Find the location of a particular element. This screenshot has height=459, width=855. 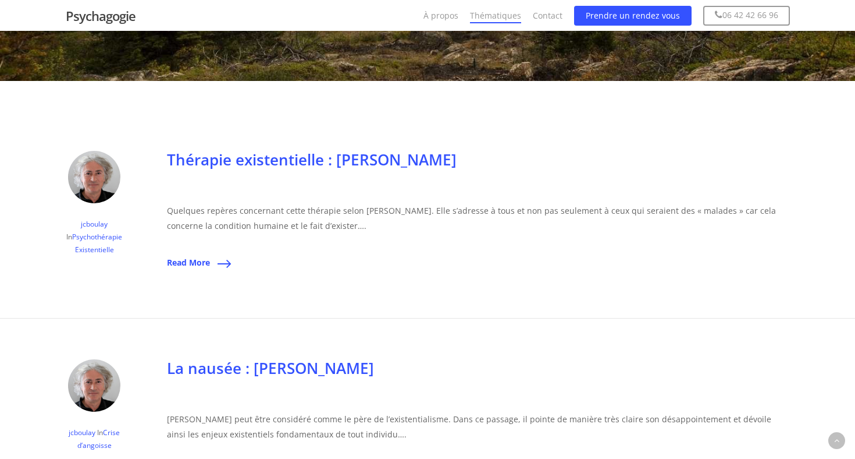

a: Prendre un rendez vous is located at coordinates (633, 16).